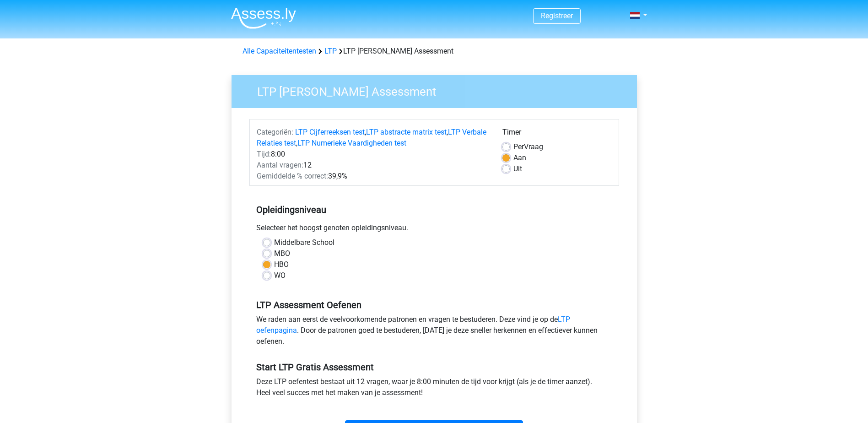 This screenshot has height=423, width=868. I want to click on span: Gemiddelde % correct:, so click(293, 176).